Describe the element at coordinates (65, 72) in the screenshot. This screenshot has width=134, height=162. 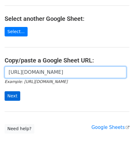
I see `input: Paste your Google Sheet URL here` at that location.